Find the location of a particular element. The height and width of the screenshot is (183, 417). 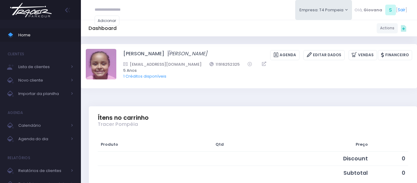

a: Adicionar is located at coordinates (107, 20).